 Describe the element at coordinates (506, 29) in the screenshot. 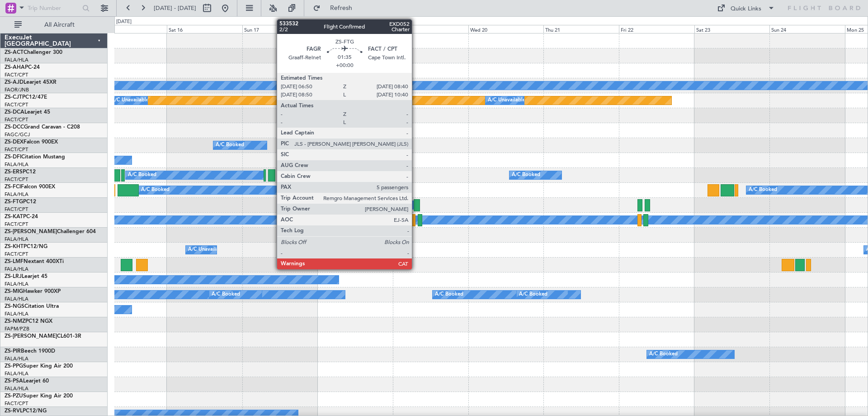

I see `div: Wed 20` at that location.